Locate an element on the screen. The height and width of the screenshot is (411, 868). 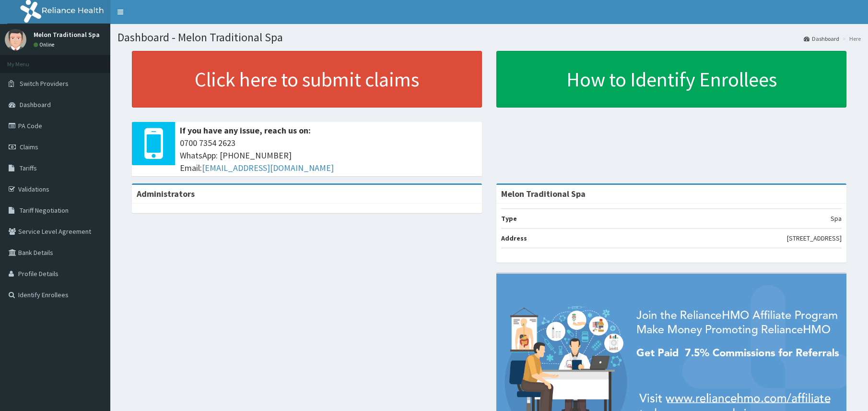
b: Type is located at coordinates (509, 218).